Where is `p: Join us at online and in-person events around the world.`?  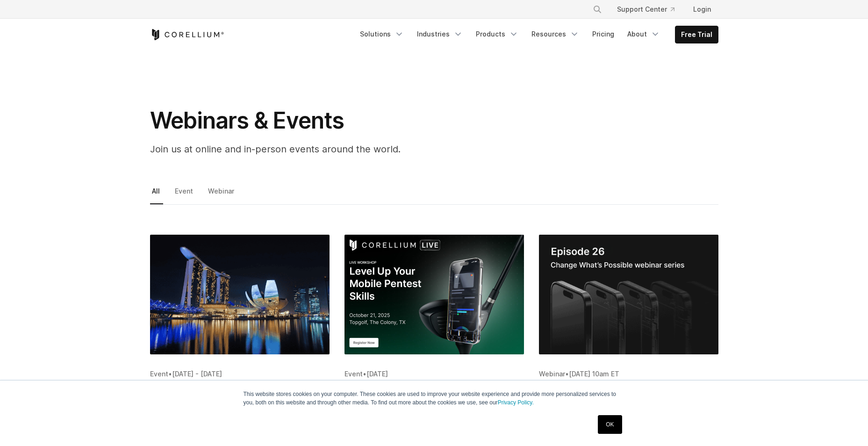 p: Join us at online and in-person events around the world. is located at coordinates (337, 149).